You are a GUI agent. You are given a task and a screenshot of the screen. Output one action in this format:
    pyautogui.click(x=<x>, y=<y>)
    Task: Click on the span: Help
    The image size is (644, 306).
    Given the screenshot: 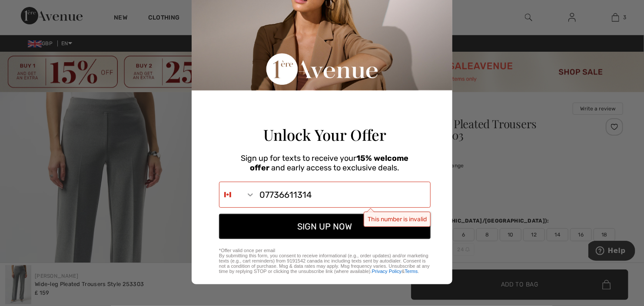 What is the action you would take?
    pyautogui.click(x=28, y=10)
    